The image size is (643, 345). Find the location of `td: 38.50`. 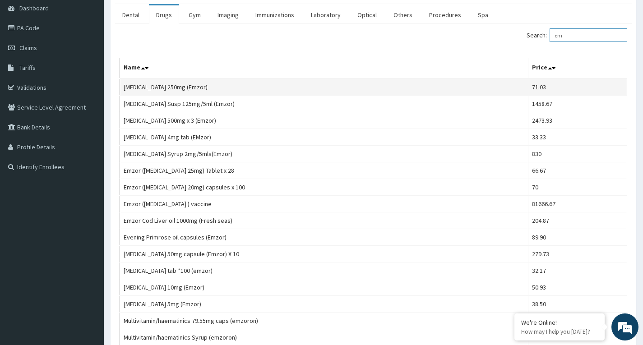

td: 38.50 is located at coordinates (578, 304).